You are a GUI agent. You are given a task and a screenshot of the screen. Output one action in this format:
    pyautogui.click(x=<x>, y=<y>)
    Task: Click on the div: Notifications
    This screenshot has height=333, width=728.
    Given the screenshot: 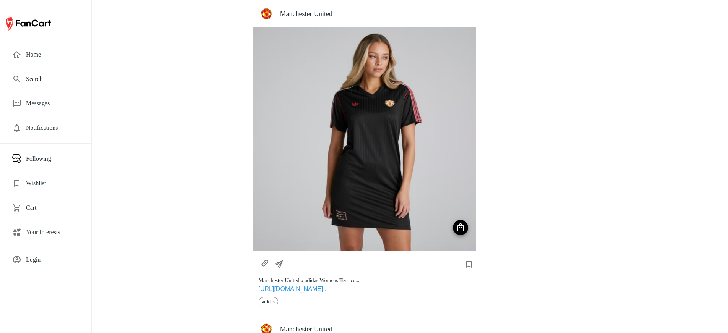 What is the action you would take?
    pyautogui.click(x=45, y=128)
    